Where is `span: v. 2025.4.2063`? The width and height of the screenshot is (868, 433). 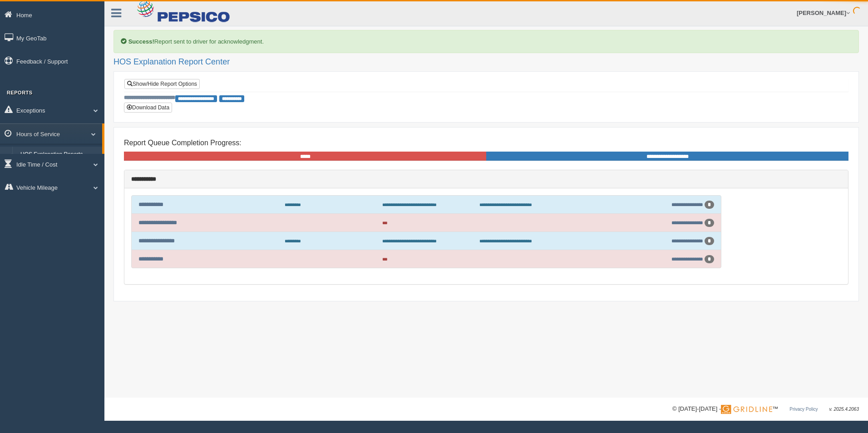
span: v. 2025.4.2063 is located at coordinates (844, 409).